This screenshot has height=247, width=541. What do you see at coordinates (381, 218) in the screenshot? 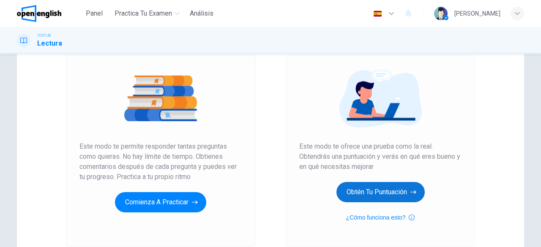
I see `button: ¿Cómo funciona esto?` at bounding box center [381, 218].